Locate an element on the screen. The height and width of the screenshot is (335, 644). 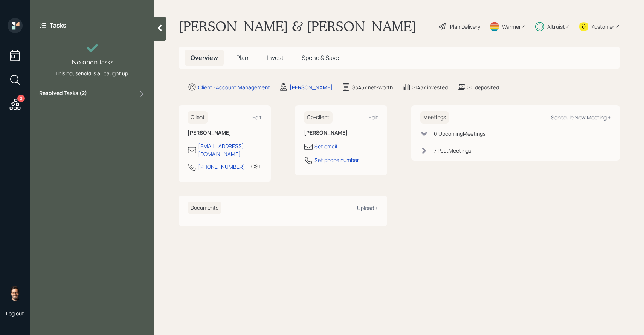
span: Overview is located at coordinates (204, 58).